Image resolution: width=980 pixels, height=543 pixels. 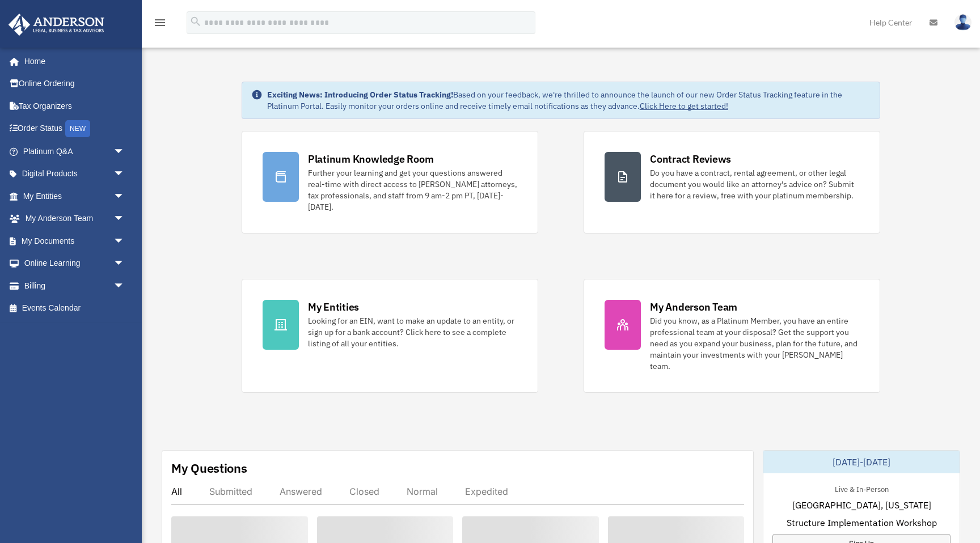 I want to click on div: Do you have a contract, rental agreement, or other legal document you would like an attorney's ad..., so click(x=755, y=184).